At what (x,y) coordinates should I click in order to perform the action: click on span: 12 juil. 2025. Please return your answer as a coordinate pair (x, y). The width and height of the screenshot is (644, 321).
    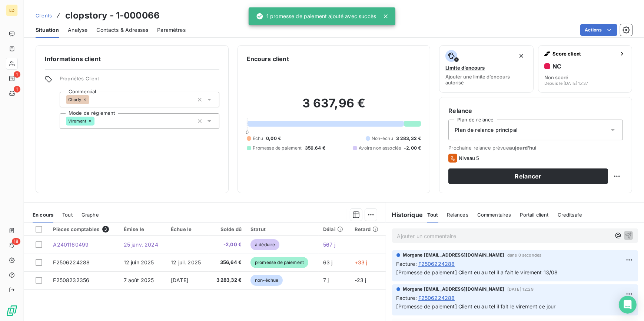
    Looking at the image, I should click on (186, 262).